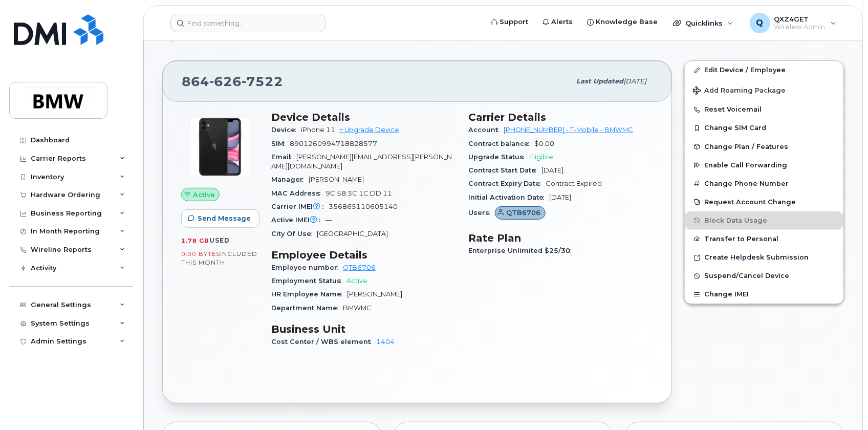  Describe the element at coordinates (248, 23) in the screenshot. I see `input: Find something...` at that location.